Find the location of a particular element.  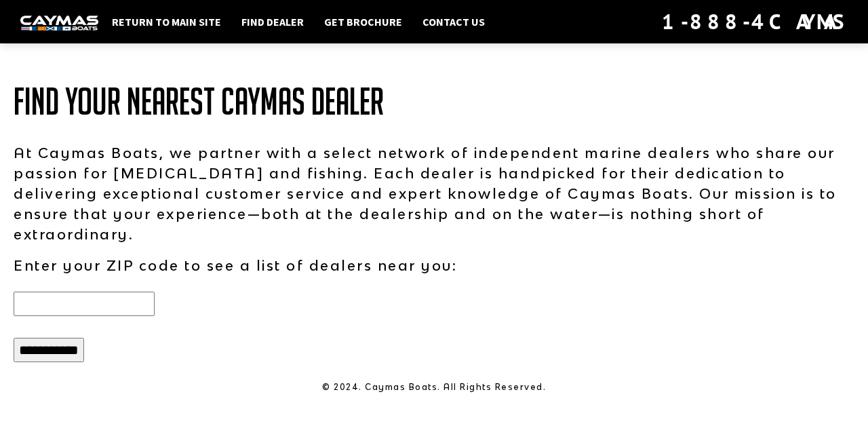

p: At Caymas Boats, we partner with a select network of independent marine dealers who share our pas... is located at coordinates (434, 194).